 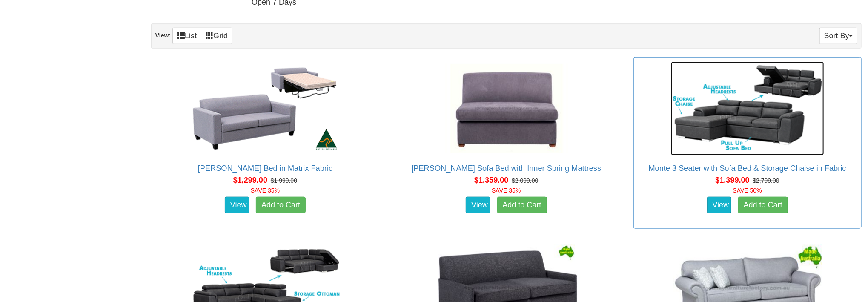 What do you see at coordinates (525, 180) in the screenshot?
I see `del: $2,099.00` at bounding box center [525, 180].